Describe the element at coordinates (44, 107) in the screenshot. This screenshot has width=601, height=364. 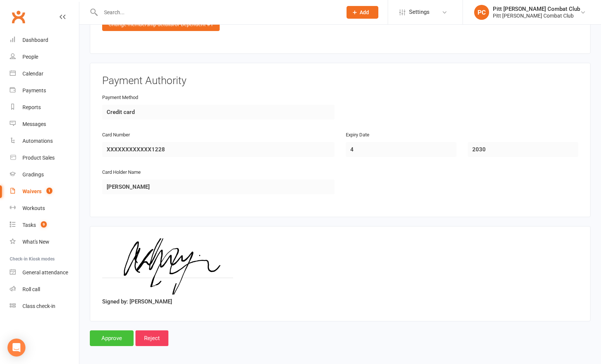
I see `a: Reports` at that location.